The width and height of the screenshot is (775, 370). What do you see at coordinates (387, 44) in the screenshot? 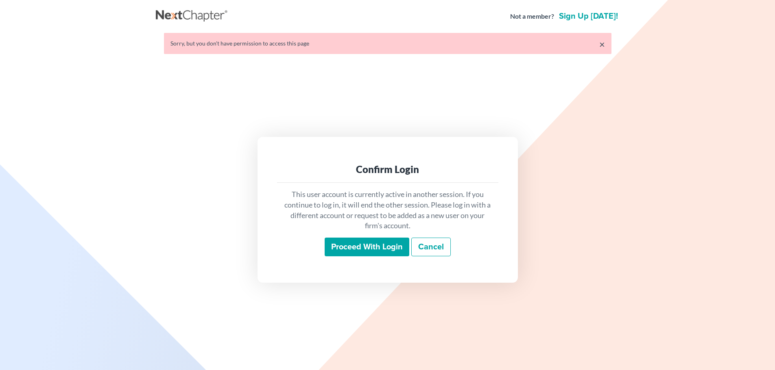
I see `div: Sorry, but you don't have permission to access this page` at bounding box center [387, 44].